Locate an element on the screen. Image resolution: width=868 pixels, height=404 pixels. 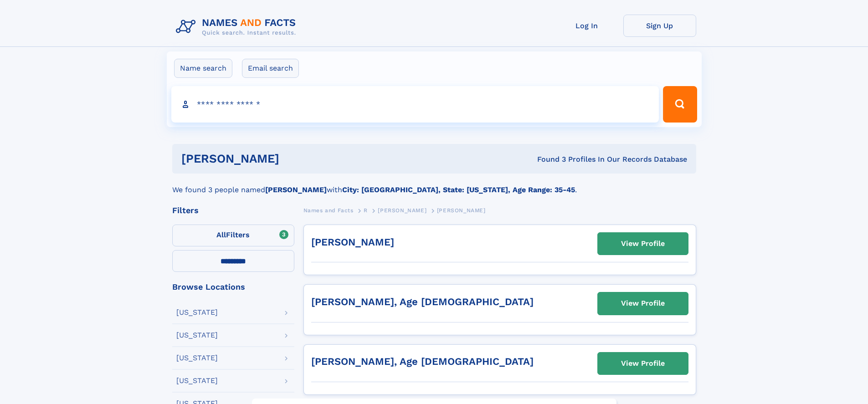
a: Log In is located at coordinates (586, 26).